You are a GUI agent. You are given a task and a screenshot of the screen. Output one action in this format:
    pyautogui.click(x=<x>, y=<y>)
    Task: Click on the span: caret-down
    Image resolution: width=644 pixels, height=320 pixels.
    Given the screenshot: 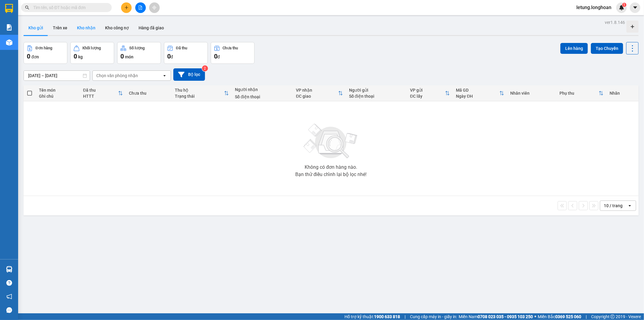 What is the action you would take?
    pyautogui.click(x=635, y=7)
    